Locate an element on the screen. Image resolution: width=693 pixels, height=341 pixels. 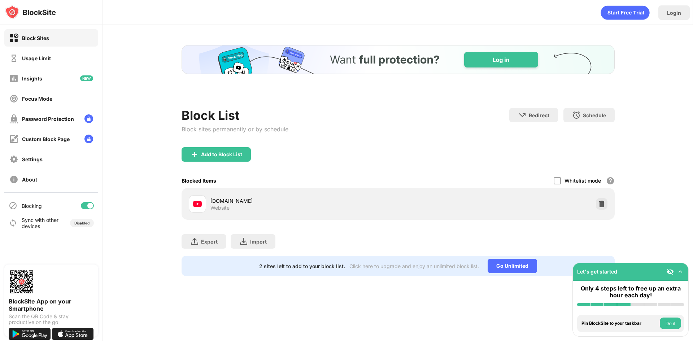
div: Login is located at coordinates (674, 13).